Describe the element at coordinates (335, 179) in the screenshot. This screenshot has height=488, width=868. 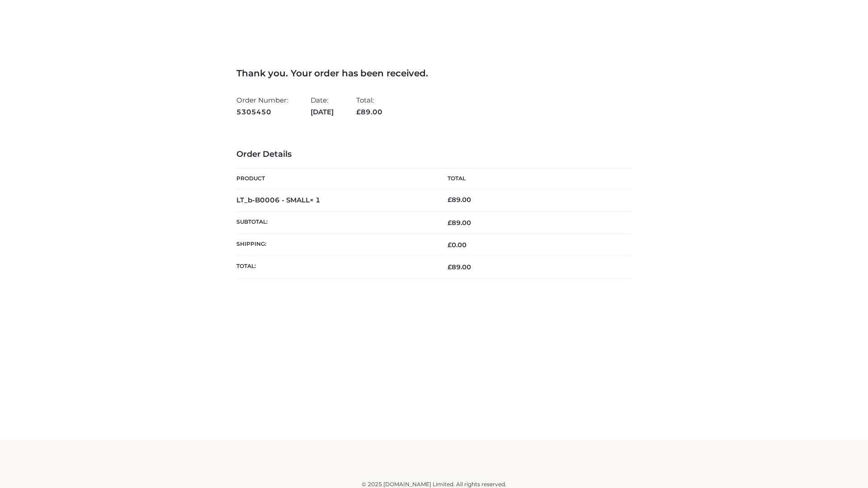
I see `th: Product` at that location.